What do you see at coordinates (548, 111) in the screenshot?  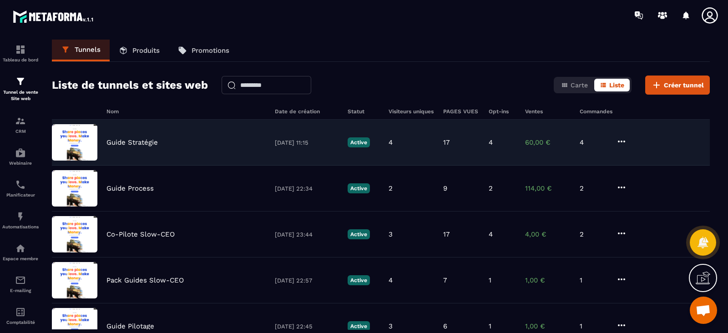 I see `h6: Ventes` at bounding box center [548, 111].